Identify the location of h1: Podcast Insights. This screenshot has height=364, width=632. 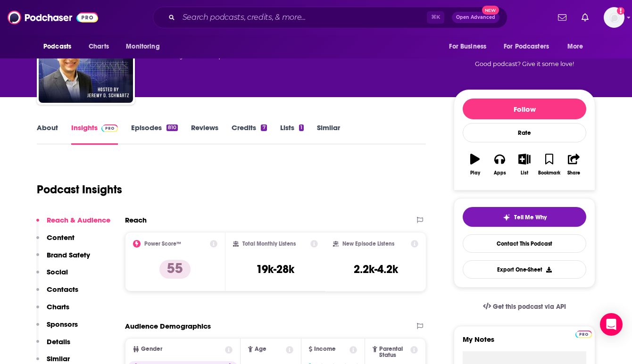
(79, 189).